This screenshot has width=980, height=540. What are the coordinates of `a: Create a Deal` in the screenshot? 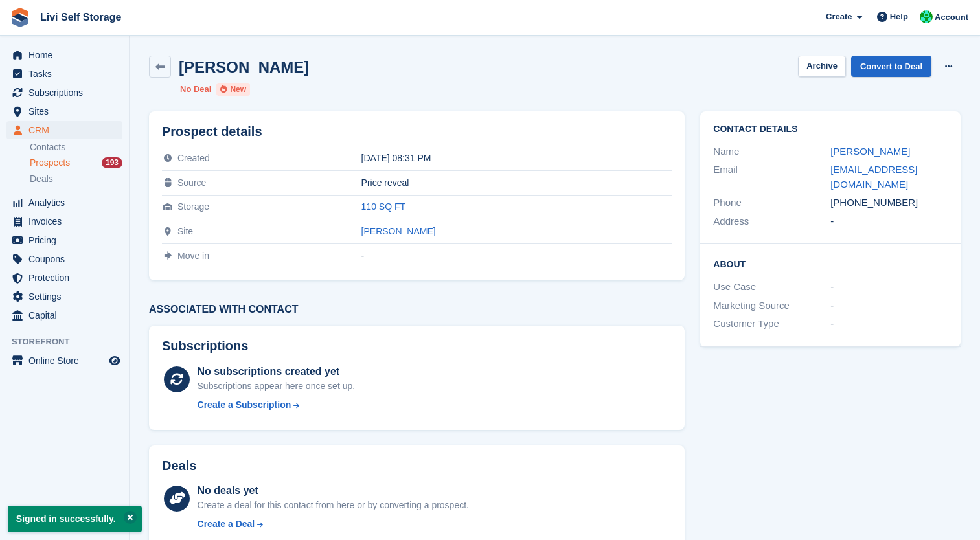 It's located at (333, 524).